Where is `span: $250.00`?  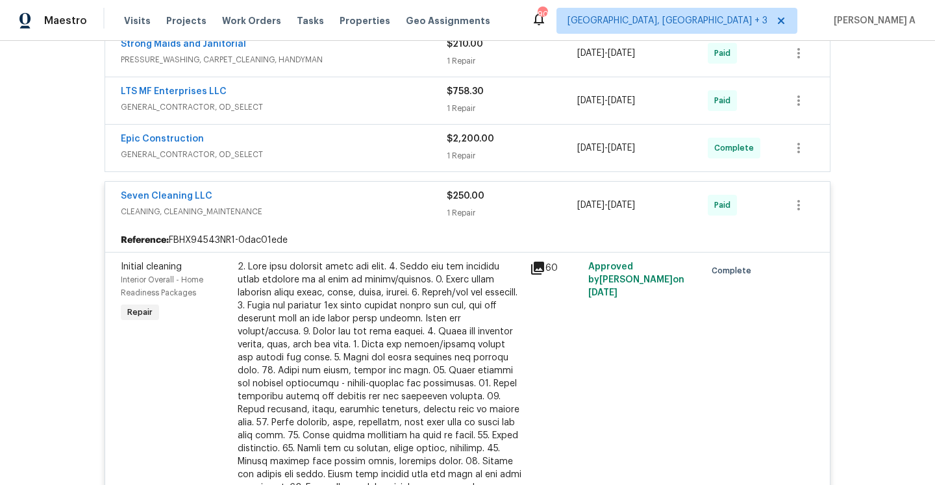 span: $250.00 is located at coordinates (466, 196).